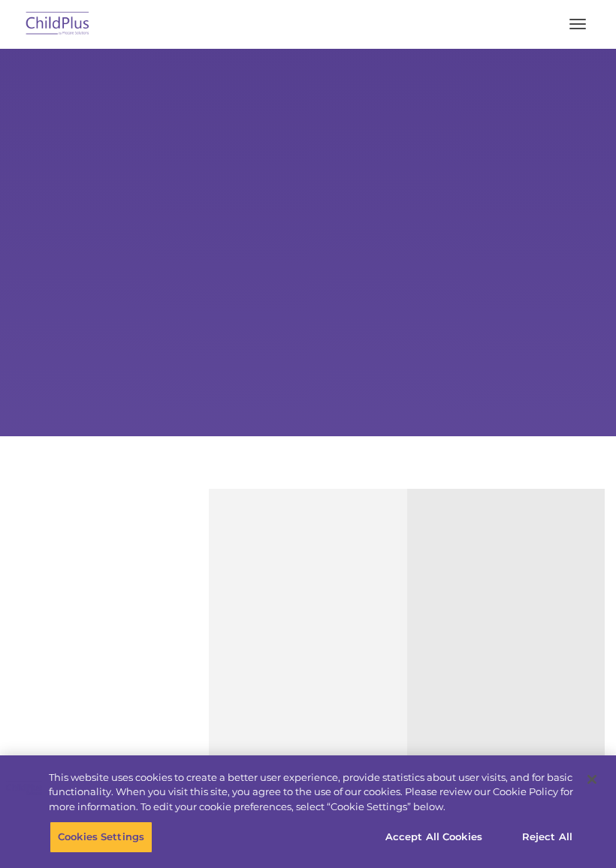  What do you see at coordinates (433, 838) in the screenshot?
I see `button: Accept All Cookies` at bounding box center [433, 838].